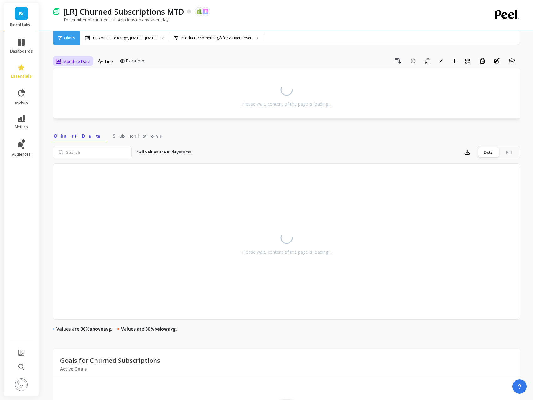  I want to click on img: api.shopify.svg, so click(199, 12).